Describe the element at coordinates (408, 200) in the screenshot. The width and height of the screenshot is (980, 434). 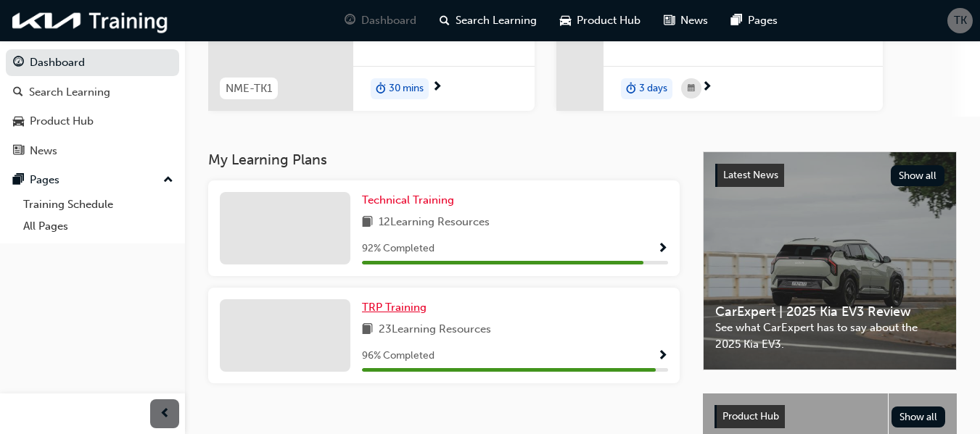
I see `span: Technical Training` at that location.